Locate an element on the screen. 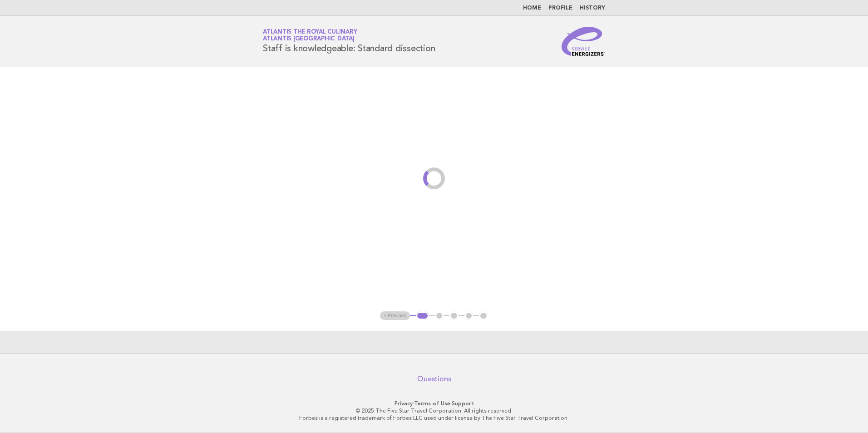  a: Questions is located at coordinates (434, 379).